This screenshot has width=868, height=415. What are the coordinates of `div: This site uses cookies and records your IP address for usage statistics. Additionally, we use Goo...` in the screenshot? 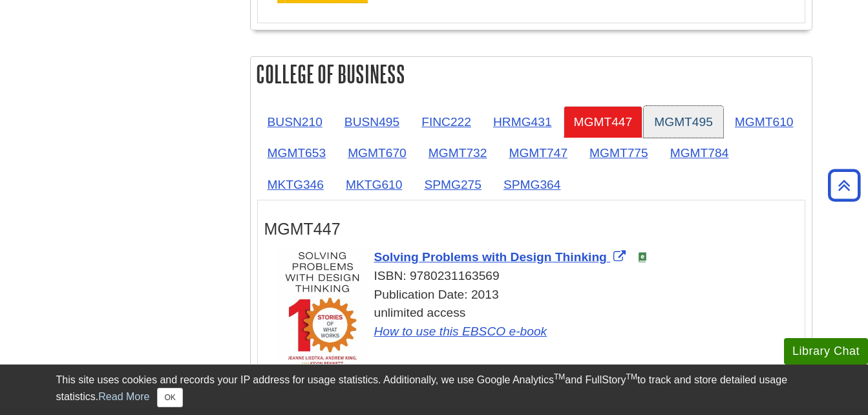 It's located at (434, 390).